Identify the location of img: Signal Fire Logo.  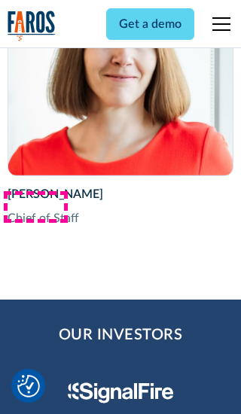
(120, 393).